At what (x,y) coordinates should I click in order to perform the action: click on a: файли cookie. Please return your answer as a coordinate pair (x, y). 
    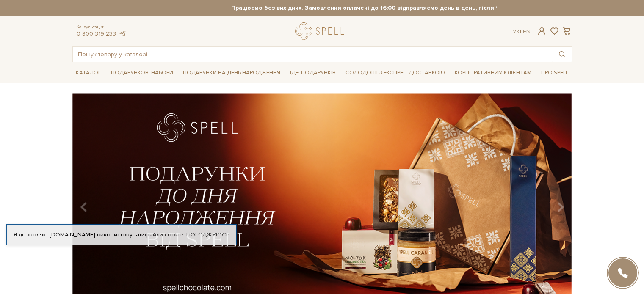
    Looking at the image, I should click on (164, 234).